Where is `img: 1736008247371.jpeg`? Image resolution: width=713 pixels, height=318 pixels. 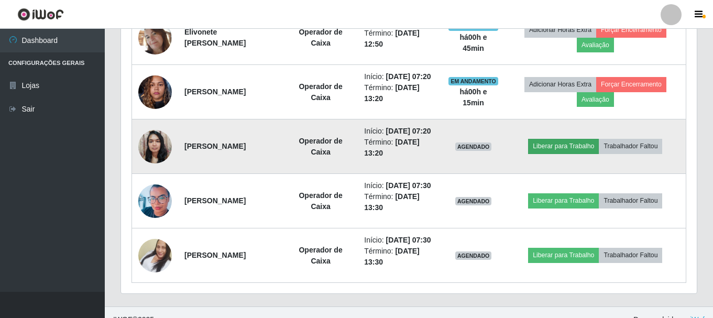 img: 1736008247371.jpeg is located at coordinates (155, 146).